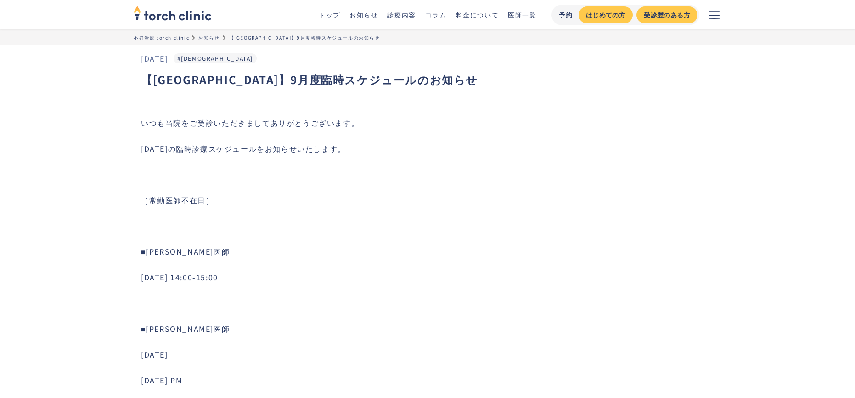 The height and width of the screenshot is (398, 855). What do you see at coordinates (436, 15) in the screenshot?
I see `a: コラム` at bounding box center [436, 15].